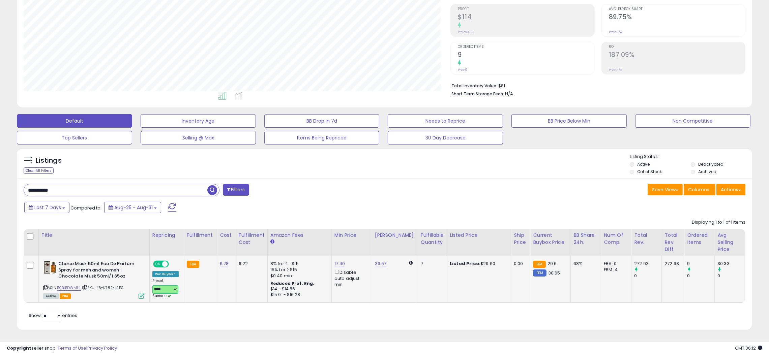 The height and width of the screenshot is (355, 769). Describe the element at coordinates (466, 32) in the screenshot. I see `small: Prev: $0.00` at that location.